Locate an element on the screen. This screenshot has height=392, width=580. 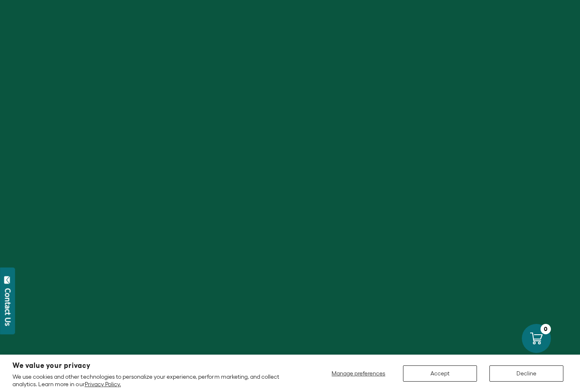
span: Manage preferences is located at coordinates (358, 373).